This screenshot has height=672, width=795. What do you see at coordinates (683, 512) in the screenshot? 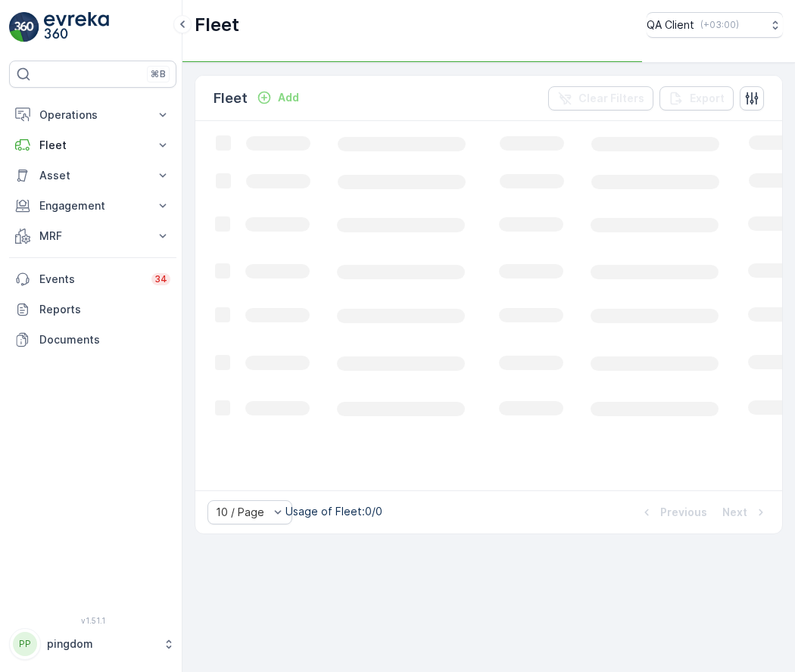
I see `p: Previous` at bounding box center [683, 512].